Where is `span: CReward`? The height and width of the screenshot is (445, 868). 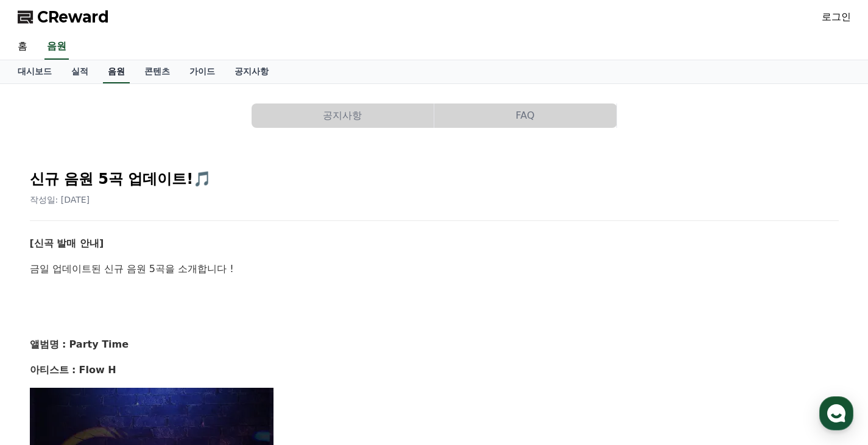
span: CReward is located at coordinates (73, 17).